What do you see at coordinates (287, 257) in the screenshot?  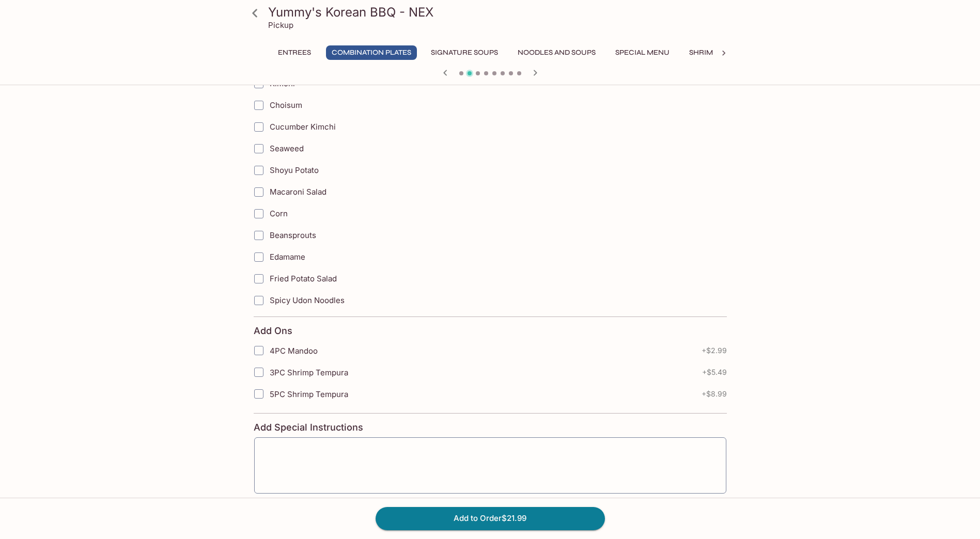 I see `span: Edamame` at bounding box center [287, 257].